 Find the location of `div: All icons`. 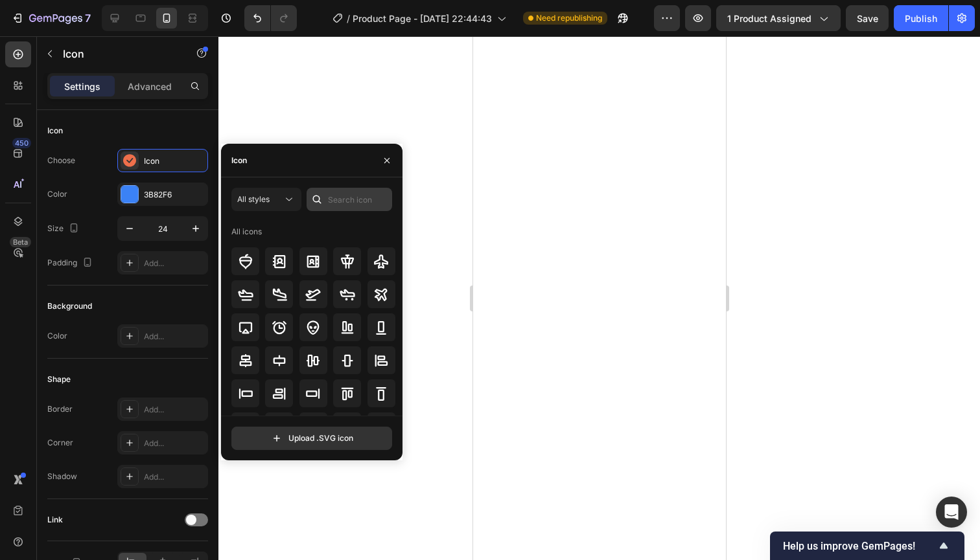

div: All icons is located at coordinates (246, 232).